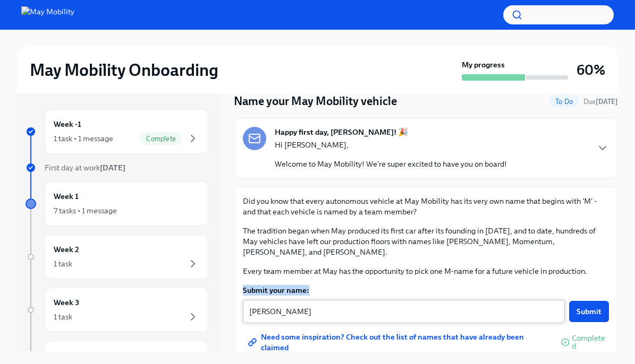 This screenshot has height=364, width=635. I want to click on h6: Week -1, so click(68, 124).